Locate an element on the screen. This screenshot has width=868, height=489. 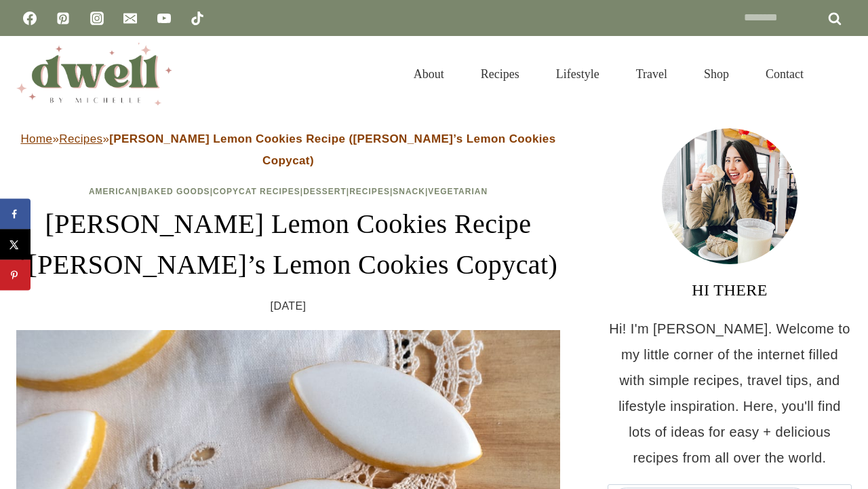
a: Email is located at coordinates (131, 18).